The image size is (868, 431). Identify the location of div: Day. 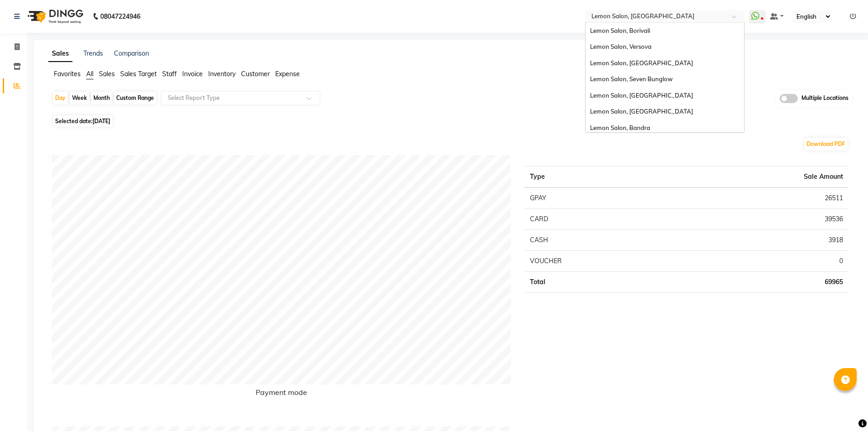
(60, 98).